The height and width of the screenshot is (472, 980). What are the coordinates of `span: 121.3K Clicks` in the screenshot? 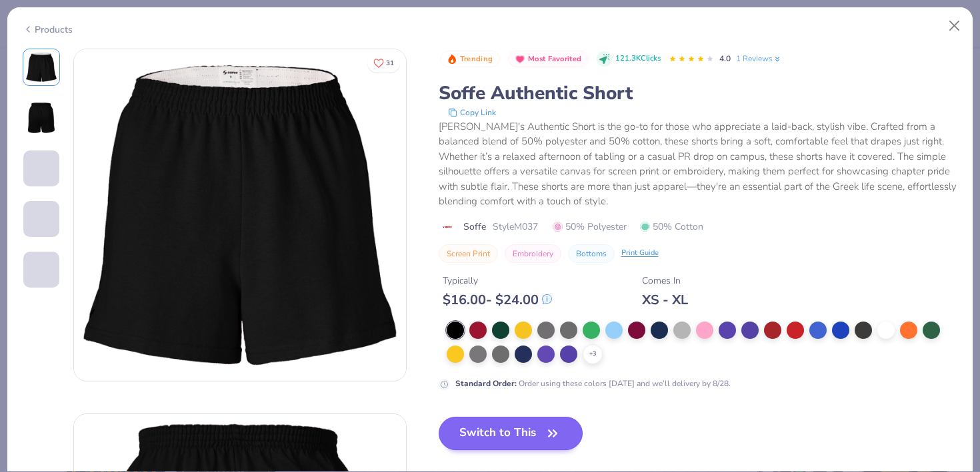 It's located at (638, 59).